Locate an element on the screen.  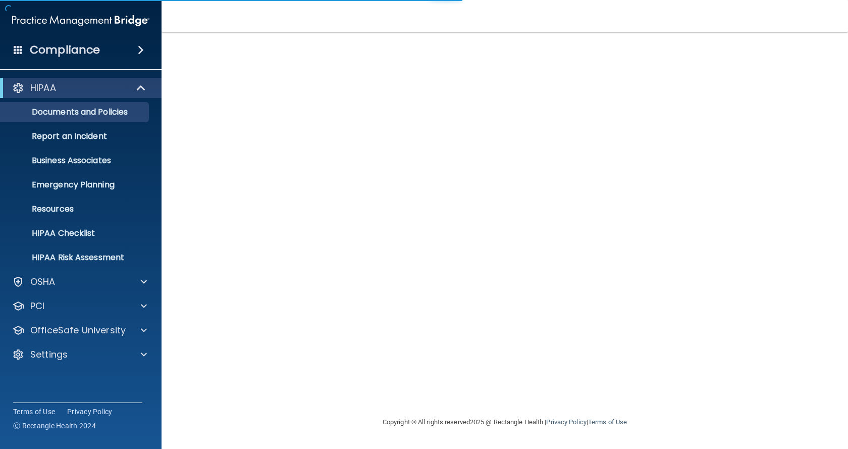
p: HIPAA Risk Assessment is located at coordinates (75, 258).